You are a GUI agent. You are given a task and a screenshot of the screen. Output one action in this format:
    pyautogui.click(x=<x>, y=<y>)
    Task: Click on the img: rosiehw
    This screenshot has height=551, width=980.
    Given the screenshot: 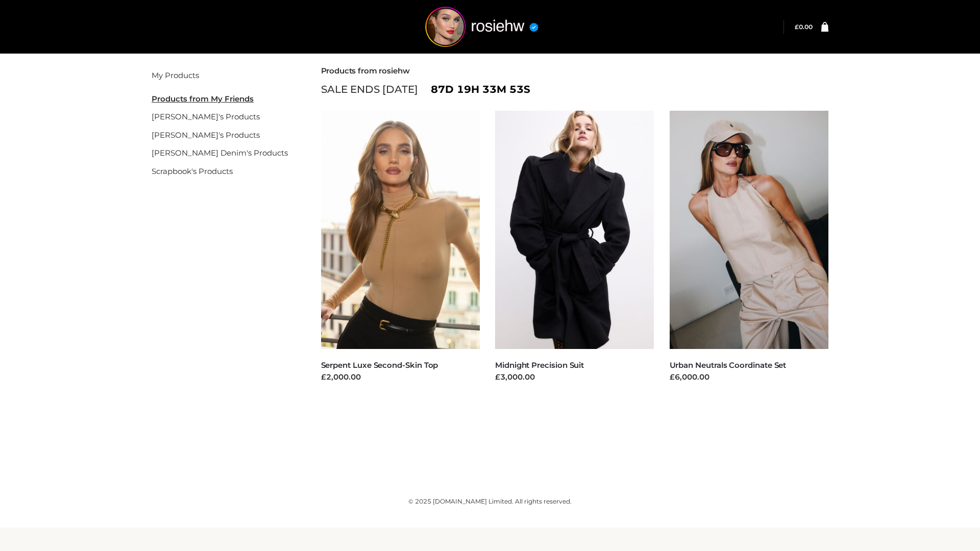 What is the action you would take?
    pyautogui.click(x=482, y=26)
    